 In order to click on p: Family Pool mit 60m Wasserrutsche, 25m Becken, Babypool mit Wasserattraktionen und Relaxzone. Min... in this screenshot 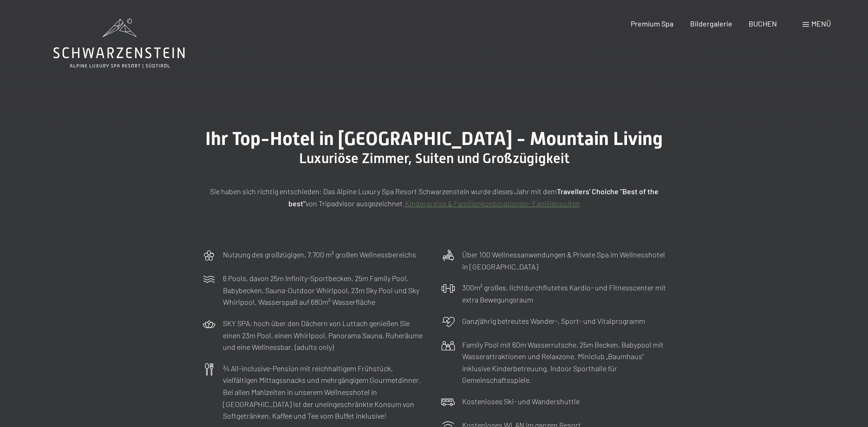, I will do `click(565, 362)`.